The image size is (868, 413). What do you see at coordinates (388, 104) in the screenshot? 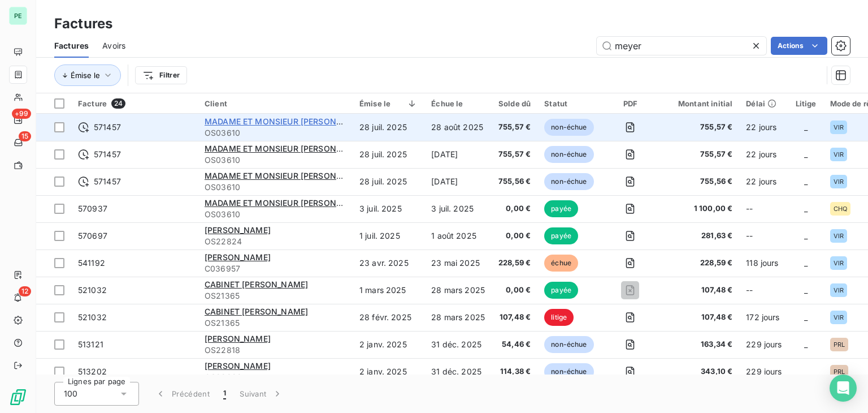
I see `div: Émise le` at bounding box center [388, 104].